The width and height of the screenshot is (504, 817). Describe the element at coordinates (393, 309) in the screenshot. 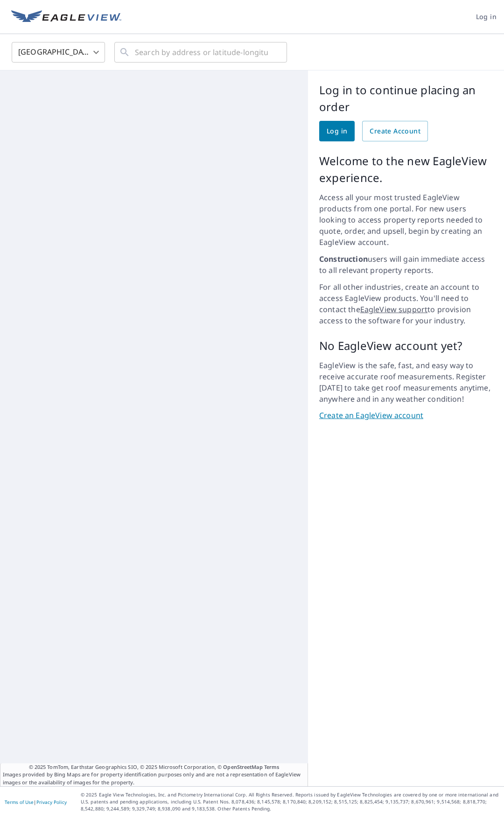

I see `a: EagleView support` at that location.